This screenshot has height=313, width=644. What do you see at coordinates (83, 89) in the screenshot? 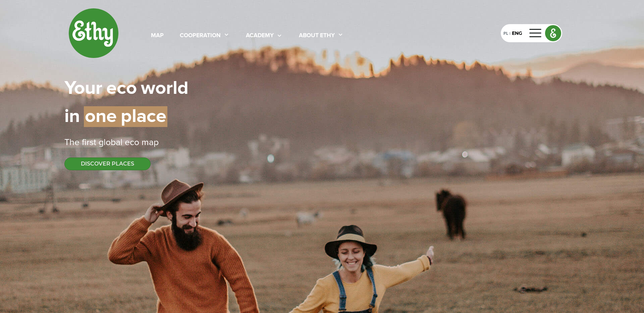
I see `span: Your` at bounding box center [83, 89].